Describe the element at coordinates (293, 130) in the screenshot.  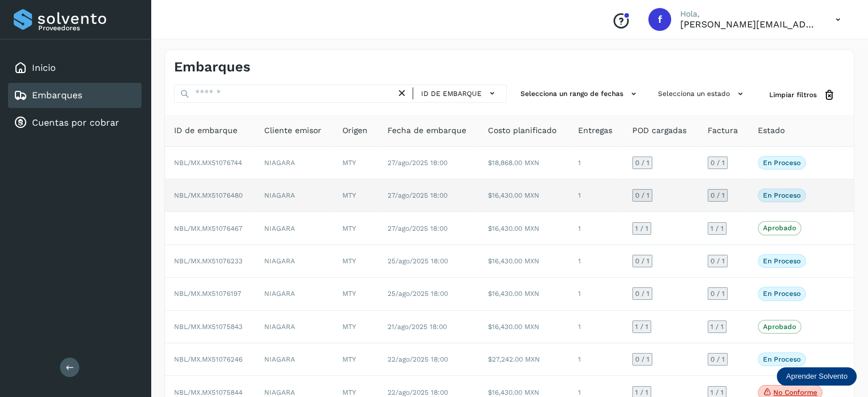
I see `span: Cliente emisor` at that location.